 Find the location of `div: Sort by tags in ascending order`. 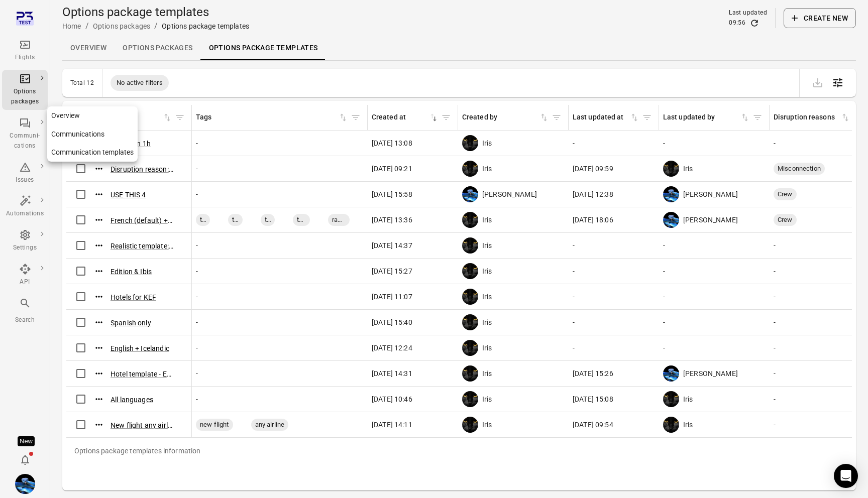

div: Sort by tags in ascending order is located at coordinates (272, 117).